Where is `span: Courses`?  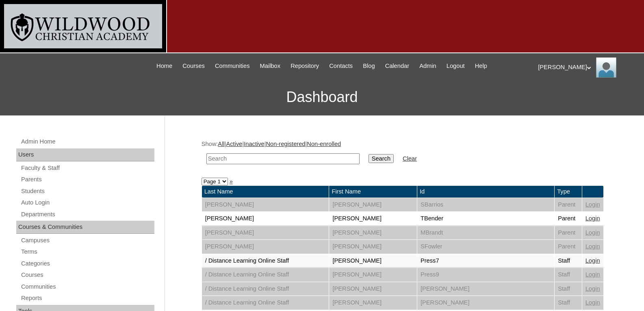
span: Courses is located at coordinates (194, 66).